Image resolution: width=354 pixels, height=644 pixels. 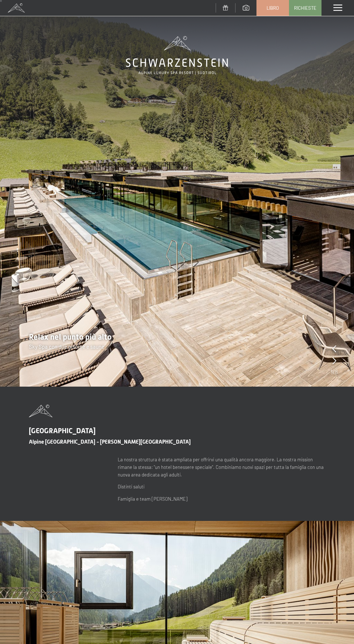 I want to click on font: 1, so click(x=331, y=371).